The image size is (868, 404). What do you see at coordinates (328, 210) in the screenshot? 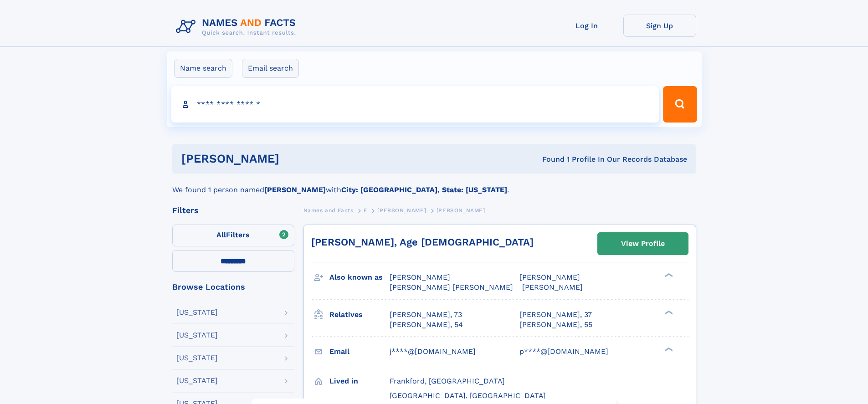
I see `a: Names and Facts` at bounding box center [328, 210].